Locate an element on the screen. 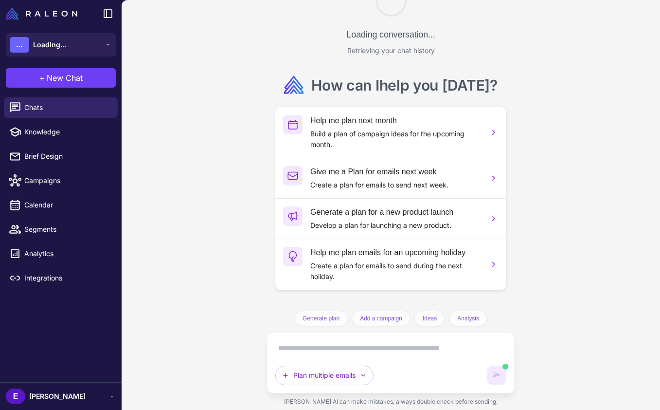  button: Analysis is located at coordinates (468, 318).